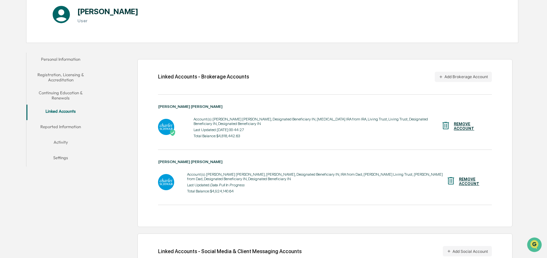 The width and height of the screenshot is (547, 258). Describe the element at coordinates (317, 136) in the screenshot. I see `div: Total Balance: $4,818,442.63` at that location.